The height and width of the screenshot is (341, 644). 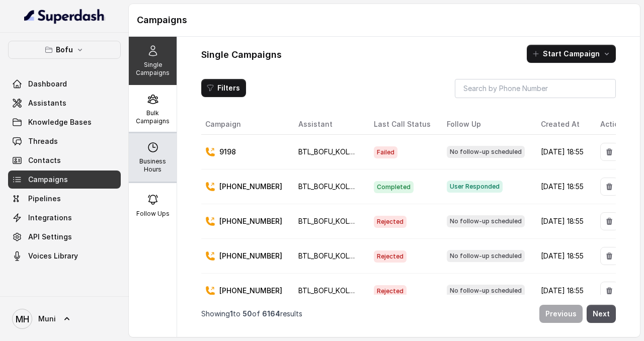 I want to click on button: Previous, so click(x=561, y=314).